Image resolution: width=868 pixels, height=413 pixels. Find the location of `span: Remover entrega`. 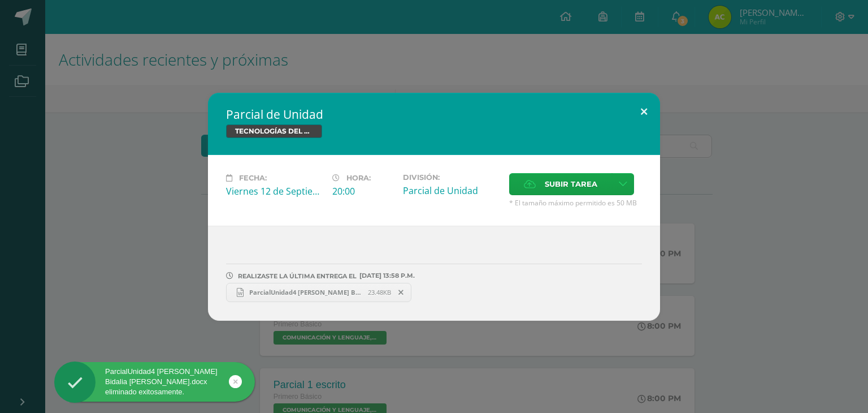

span: Remover entrega is located at coordinates (401, 292).